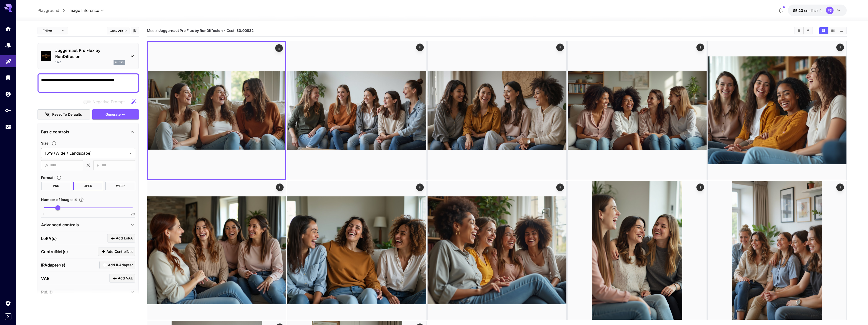  Describe the element at coordinates (86, 153) in the screenshot. I see `span: 16:9 (Wide / Landscape)` at that location.